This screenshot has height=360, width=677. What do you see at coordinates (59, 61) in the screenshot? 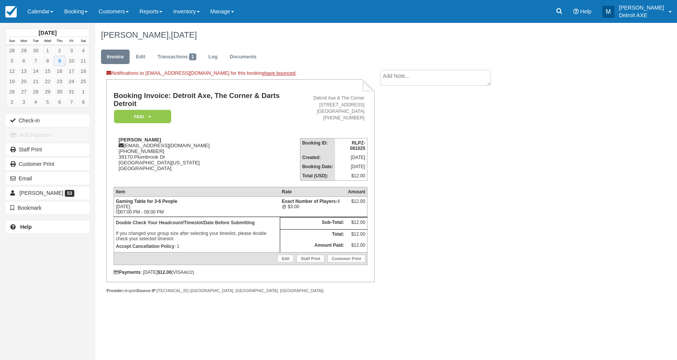
I see `a: 9` at bounding box center [59, 61].